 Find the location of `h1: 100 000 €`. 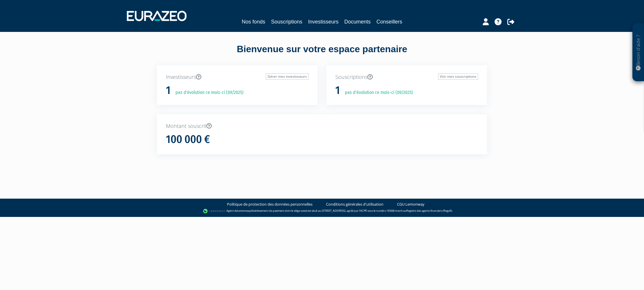

h1: 100 000 € is located at coordinates (188, 139).